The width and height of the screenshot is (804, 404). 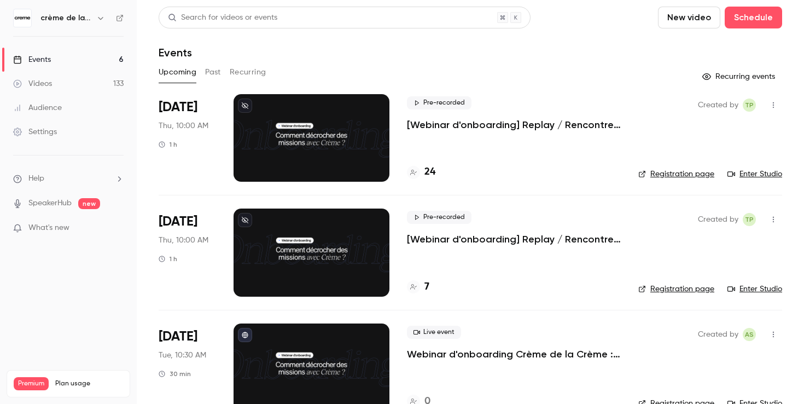 I want to click on div: Events, so click(x=32, y=60).